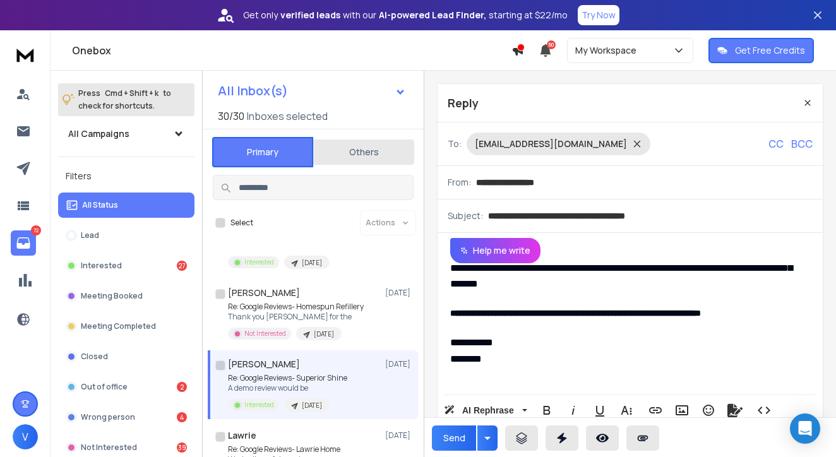 The image size is (836, 457). Describe the element at coordinates (25, 54) in the screenshot. I see `img: logo` at that location.